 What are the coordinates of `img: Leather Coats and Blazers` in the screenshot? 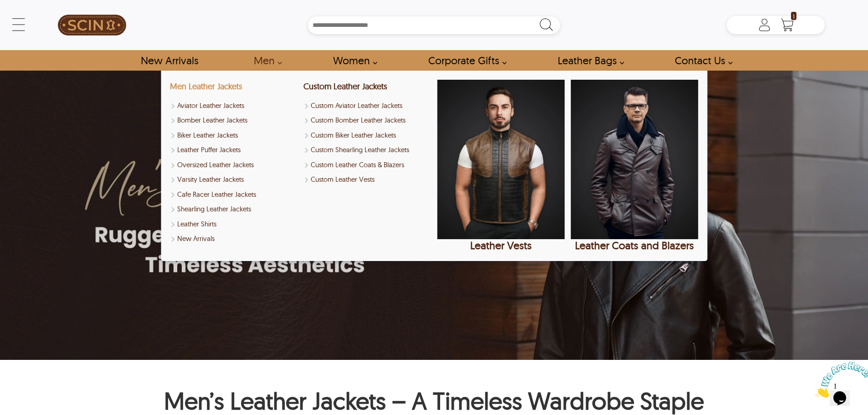 It's located at (634, 160).